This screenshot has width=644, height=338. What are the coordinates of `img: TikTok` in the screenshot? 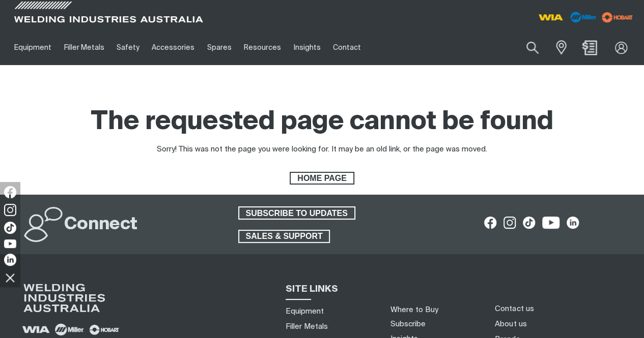 It's located at (10, 228).